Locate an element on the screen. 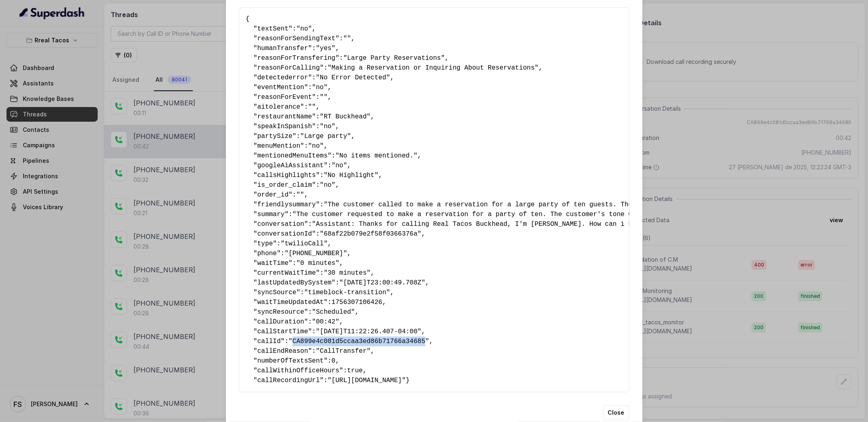 The height and width of the screenshot is (422, 868). span: speakInSpanish is located at coordinates (285, 127).